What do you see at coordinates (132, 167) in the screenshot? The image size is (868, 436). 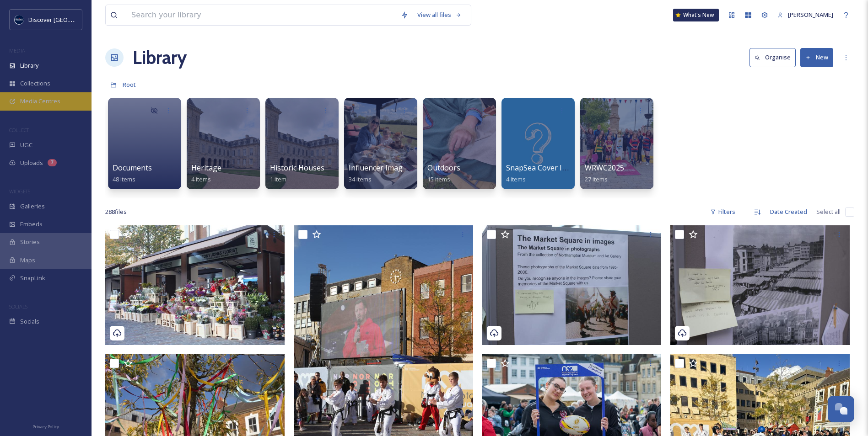 I see `span: Documents` at bounding box center [132, 167].